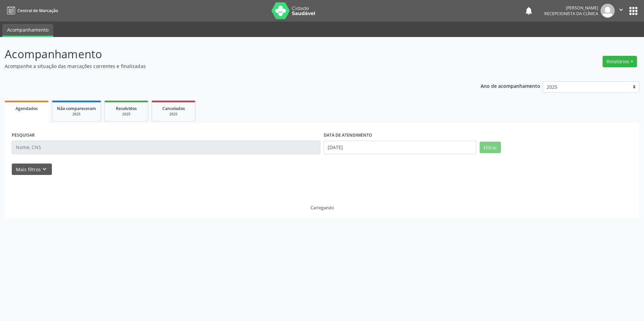  What do you see at coordinates (490, 147) in the screenshot?
I see `button: Filtrar` at bounding box center [490, 147].